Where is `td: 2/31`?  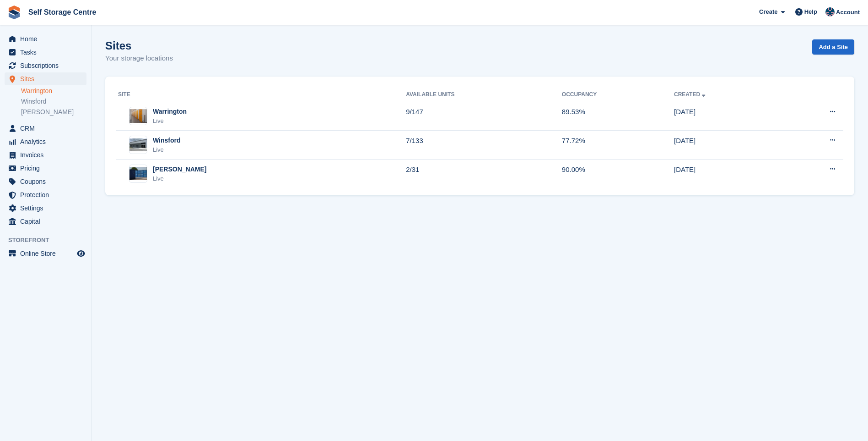
td: 2/31 is located at coordinates (484, 174).